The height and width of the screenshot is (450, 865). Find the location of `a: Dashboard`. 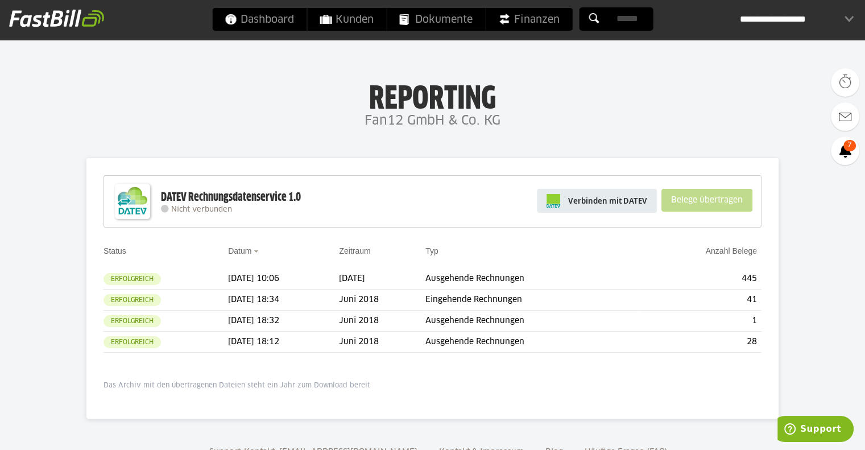

a: Dashboard is located at coordinates (259, 19).